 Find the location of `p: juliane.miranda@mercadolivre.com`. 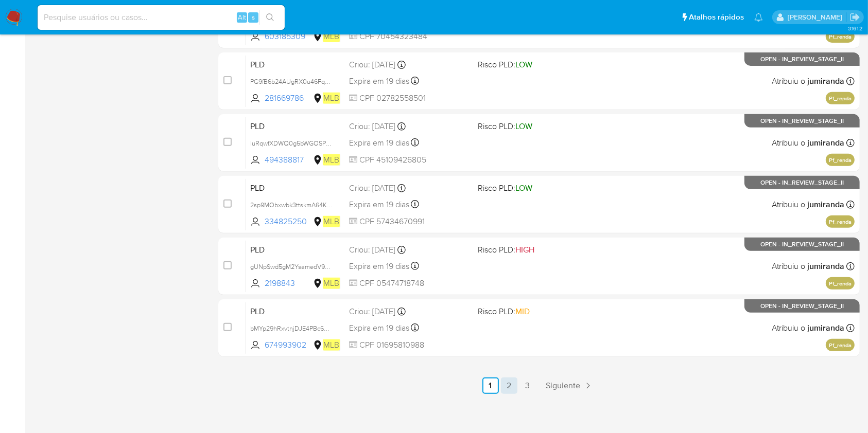

p: juliane.miranda@mercadolivre.com is located at coordinates (816, 17).